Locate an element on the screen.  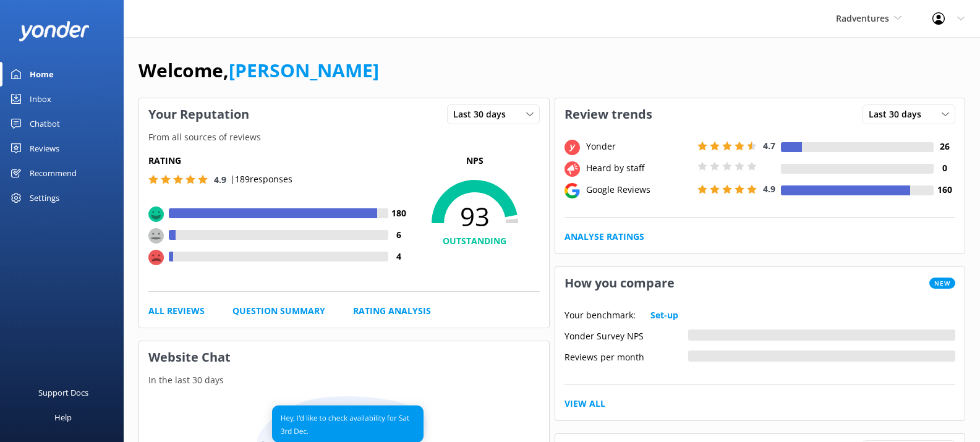
h4: 26 is located at coordinates (944, 146).